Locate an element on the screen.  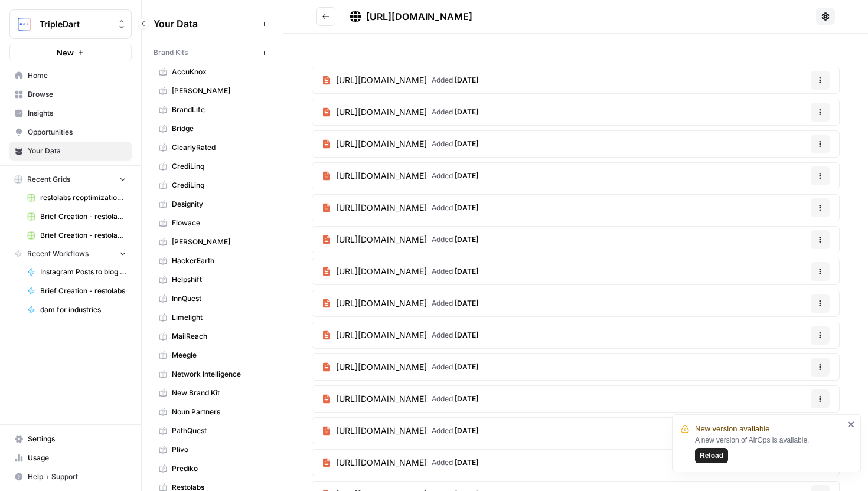
span: Meegle is located at coordinates (219, 355).